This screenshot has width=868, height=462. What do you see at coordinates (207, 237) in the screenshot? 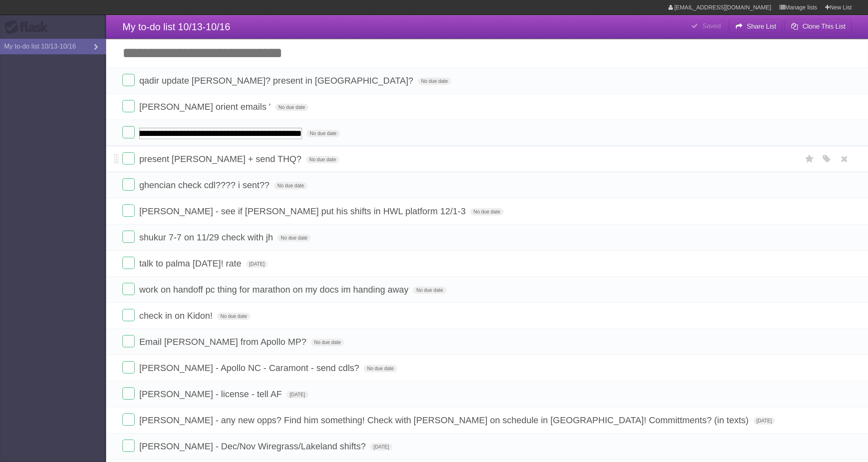
I see `span: shukur 7-7 on 11/29 check with jh` at bounding box center [207, 237].